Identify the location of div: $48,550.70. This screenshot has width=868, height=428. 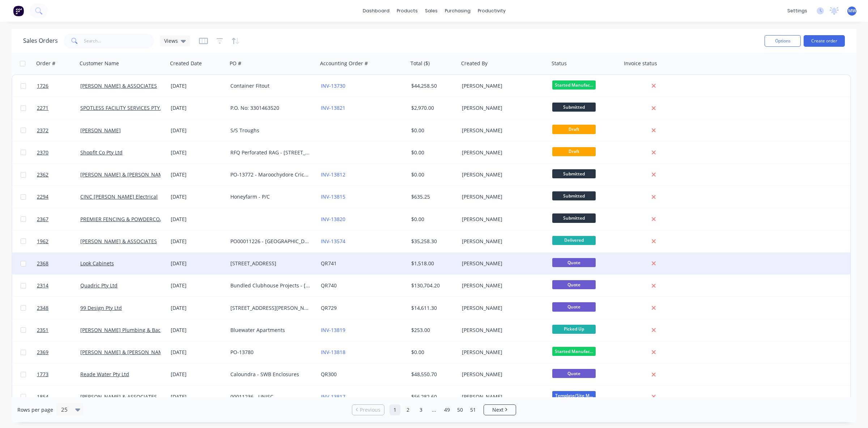
(432, 374).